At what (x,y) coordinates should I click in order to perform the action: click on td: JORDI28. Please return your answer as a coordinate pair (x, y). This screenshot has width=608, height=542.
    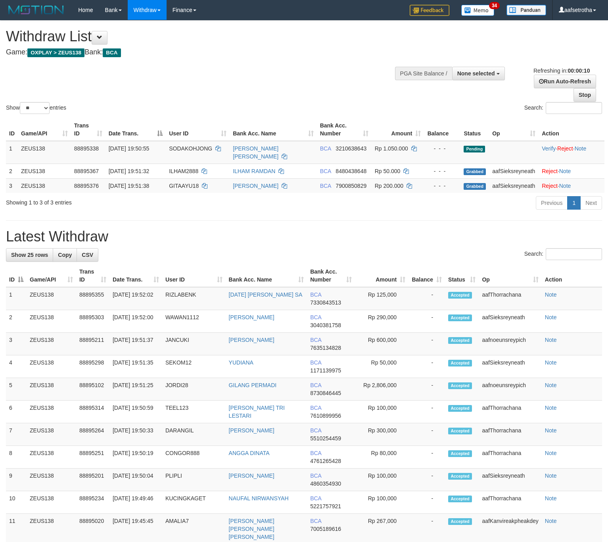
    Looking at the image, I should click on (194, 389).